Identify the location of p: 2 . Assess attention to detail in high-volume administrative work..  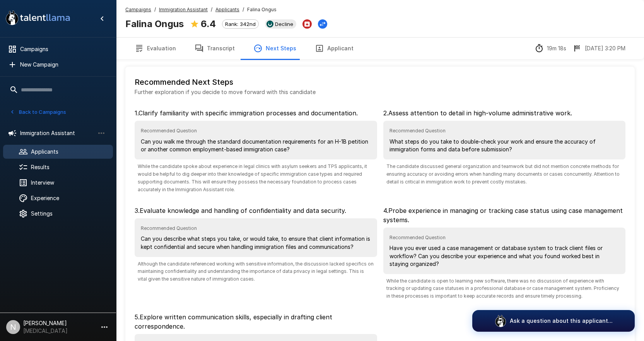
(504, 113).